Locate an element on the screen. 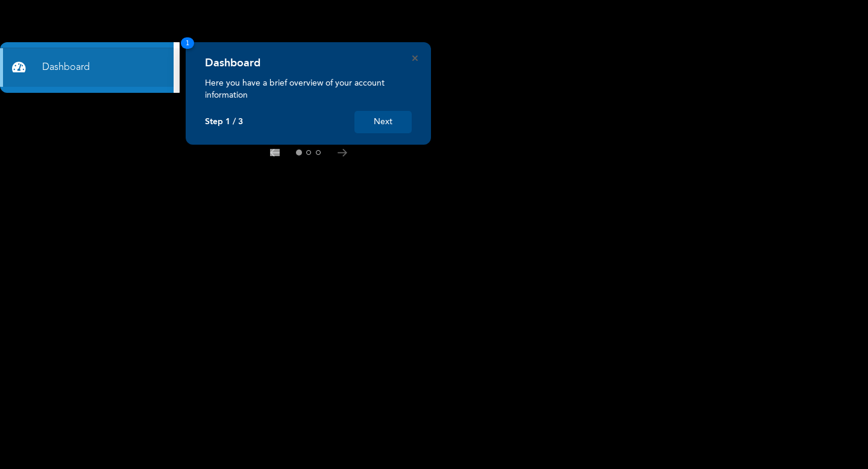 The height and width of the screenshot is (469, 868). p: Here you have a brief overview of your account information is located at coordinates (308, 89).